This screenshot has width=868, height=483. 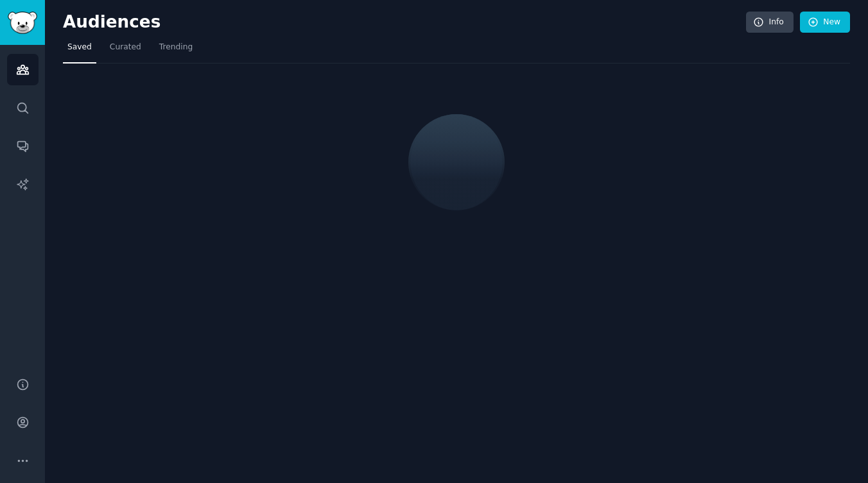 What do you see at coordinates (770, 22) in the screenshot?
I see `a: Info` at bounding box center [770, 22].